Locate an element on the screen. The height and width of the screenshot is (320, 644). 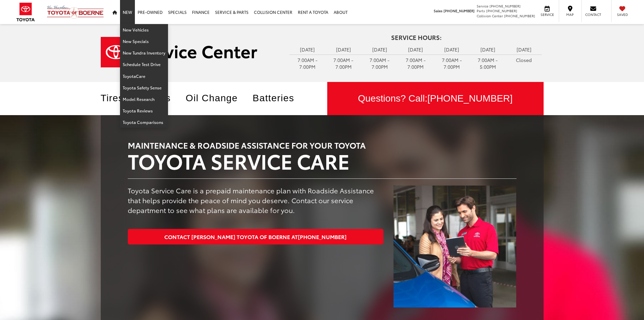
img: TOYOTA SERVICE CARE | Vic Vaughan Toyota of Boerne in Boerne TX is located at coordinates (455, 246).